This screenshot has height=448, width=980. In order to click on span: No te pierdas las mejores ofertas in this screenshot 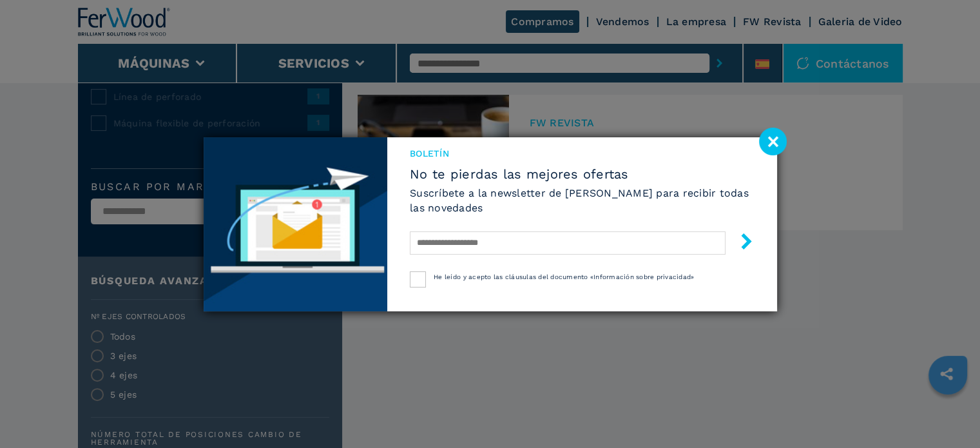, I will do `click(582, 174)`.